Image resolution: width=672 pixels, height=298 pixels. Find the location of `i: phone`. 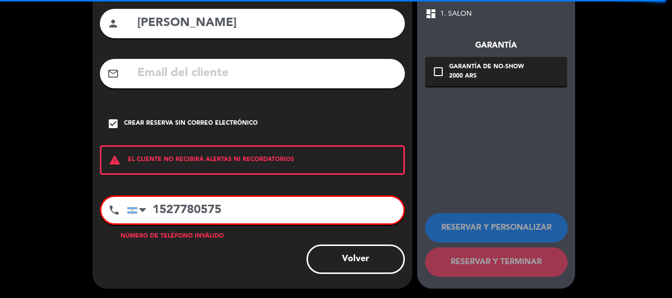

i: phone is located at coordinates (114, 210).